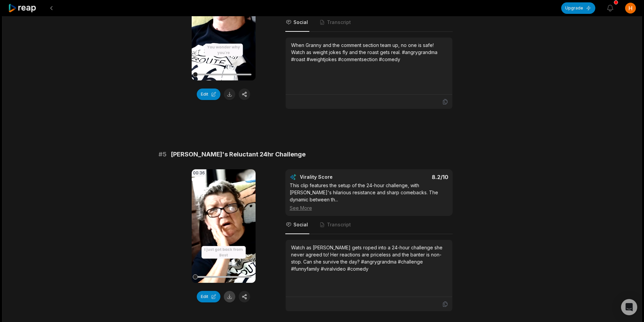 This screenshot has width=644, height=322. What do you see at coordinates (629, 307) in the screenshot?
I see `div: Open Intercom Messenger` at bounding box center [629, 307].